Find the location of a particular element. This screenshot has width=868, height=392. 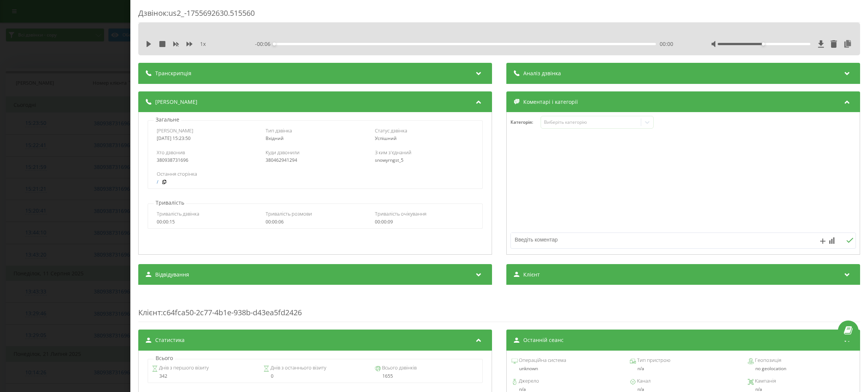

div: 380938731696 is located at coordinates (206, 160).